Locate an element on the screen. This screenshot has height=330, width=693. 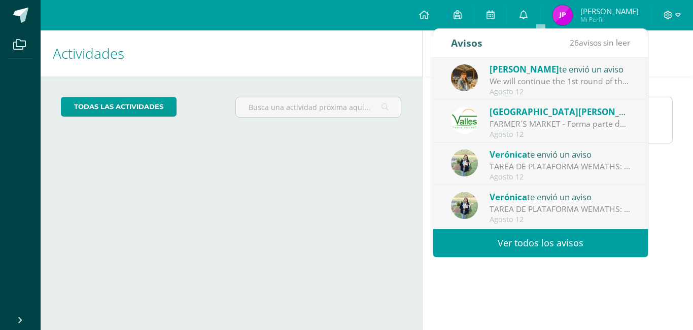
div: FARMER´S MARKET - Forma parte de nuestros expositores 🌽🍅🥕: ¡Únete como expositor en nuestro Farme... is located at coordinates (560, 124).